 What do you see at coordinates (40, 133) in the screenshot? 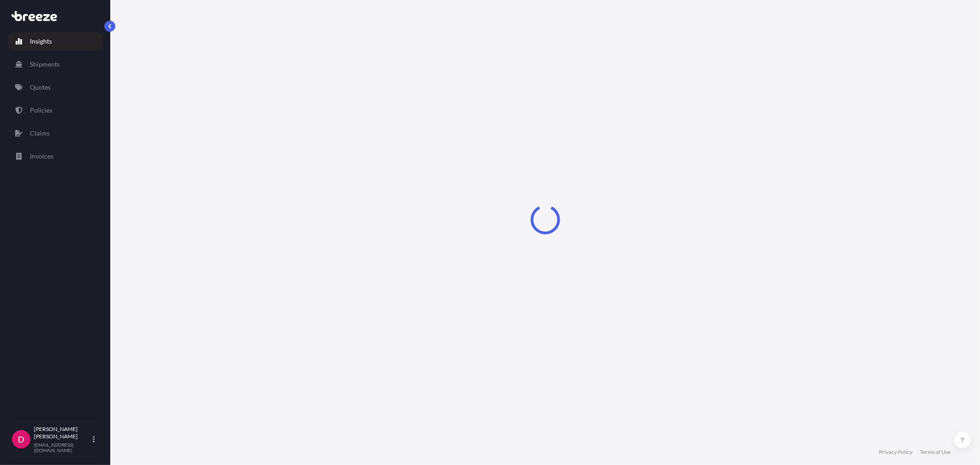
I see `p: Claims` at bounding box center [40, 133].